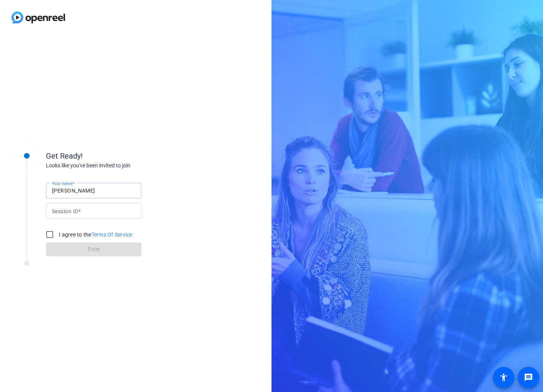 This screenshot has width=543, height=392. I want to click on mat-label: Session ID, so click(65, 211).